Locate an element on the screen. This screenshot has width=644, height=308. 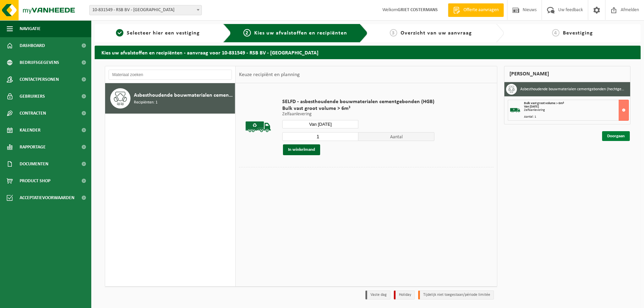
span: 4 is located at coordinates (556, 33).